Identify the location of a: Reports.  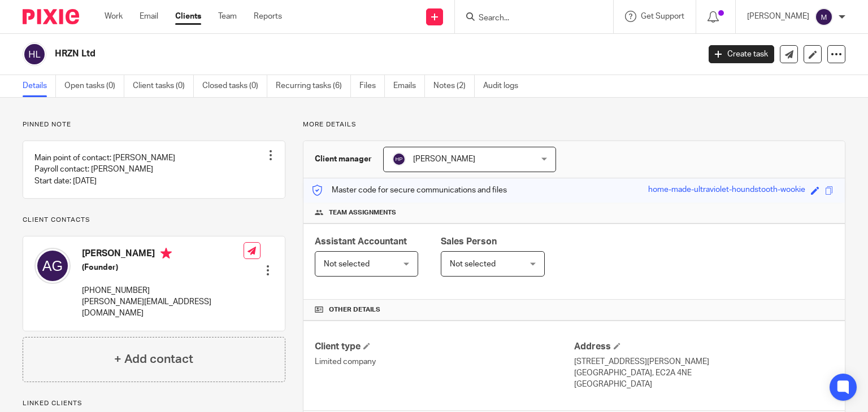
(268, 16).